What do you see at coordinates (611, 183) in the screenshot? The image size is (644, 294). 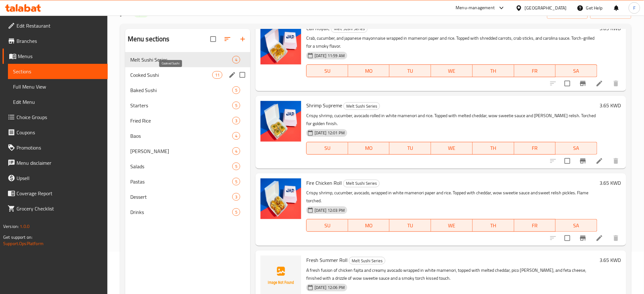 I see `h6: 3.65 KWD` at bounding box center [611, 183].